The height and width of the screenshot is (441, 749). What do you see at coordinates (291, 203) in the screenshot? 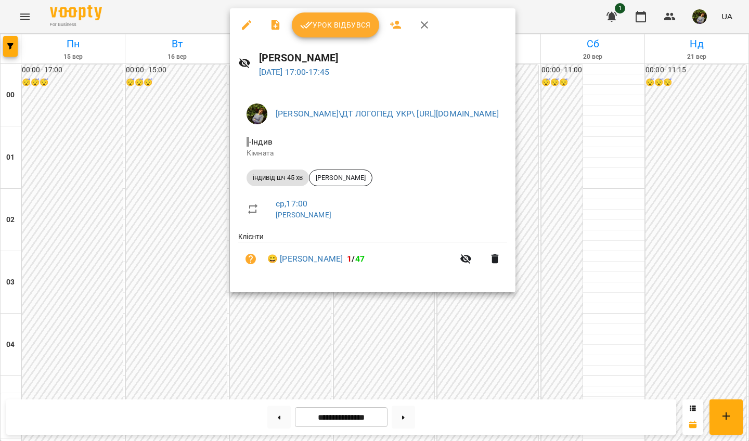
I see `a: ср , 17:00` at bounding box center [291, 203].